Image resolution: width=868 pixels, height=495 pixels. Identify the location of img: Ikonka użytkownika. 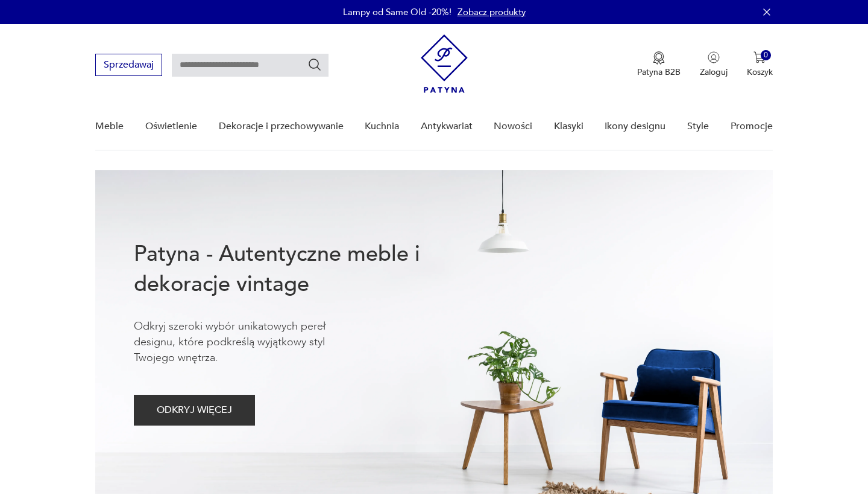
(714, 57).